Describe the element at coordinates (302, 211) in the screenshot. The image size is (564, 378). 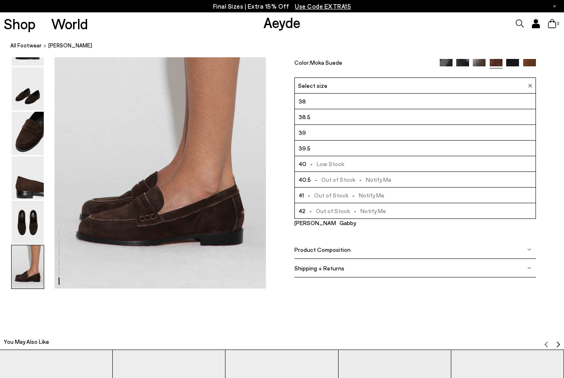
I see `span: 42` at that location.